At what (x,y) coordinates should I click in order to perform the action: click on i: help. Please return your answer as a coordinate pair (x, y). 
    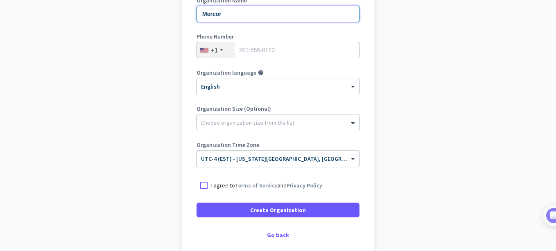
    Looking at the image, I should click on (261, 72).